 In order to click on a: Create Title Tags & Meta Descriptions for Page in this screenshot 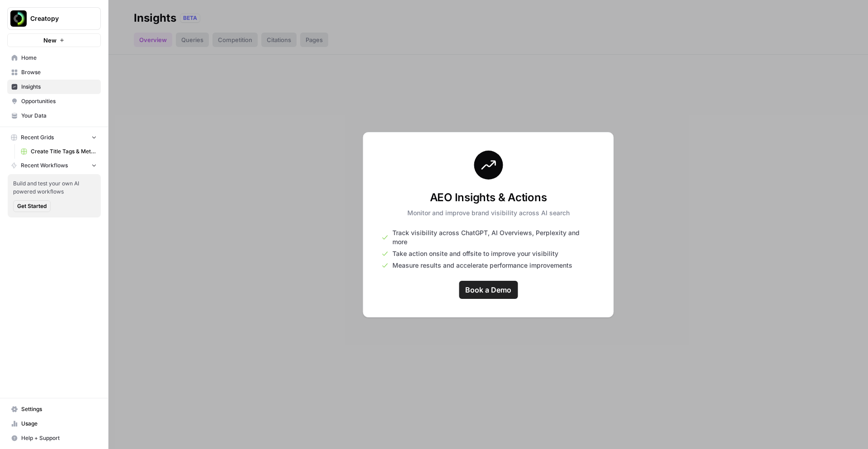, I will do `click(59, 152)`.